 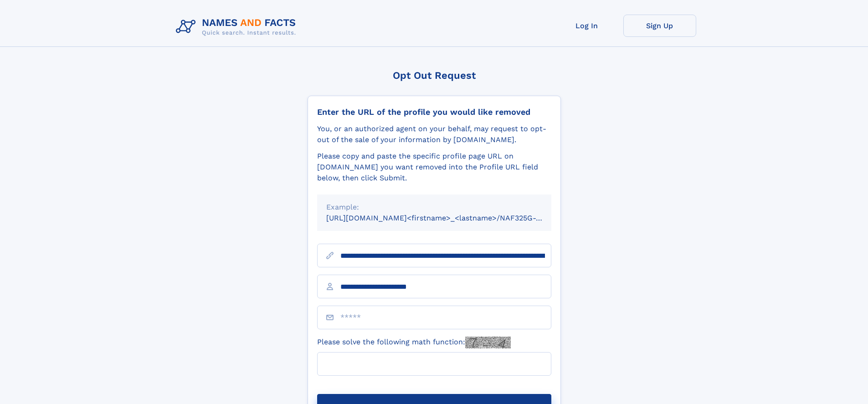 I want to click on div: Opt Out Request, so click(x=434, y=76).